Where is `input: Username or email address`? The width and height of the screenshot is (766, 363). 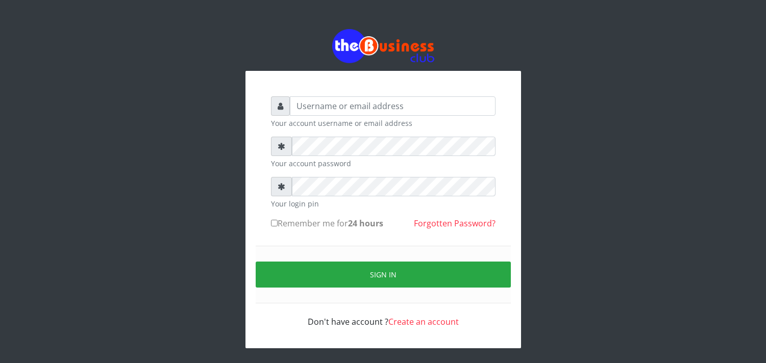 input: Username or email address is located at coordinates (392, 106).